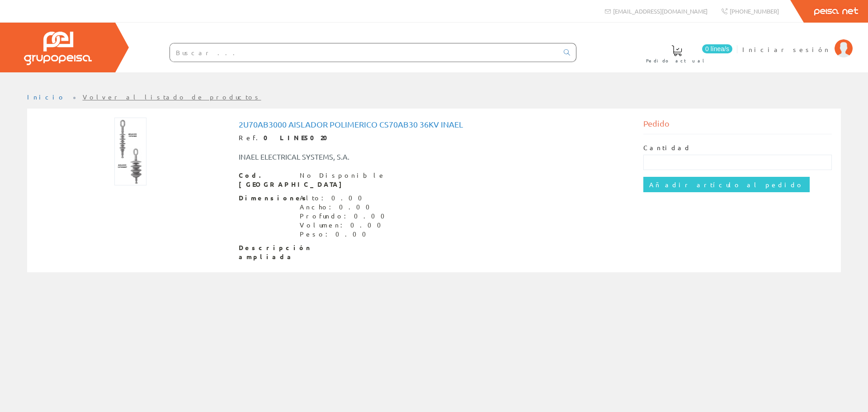  Describe the element at coordinates (434, 124) in the screenshot. I see `h1: 2u70ab3000 Aislador Polimerico Cs70ab30 36kv Inael` at that location.